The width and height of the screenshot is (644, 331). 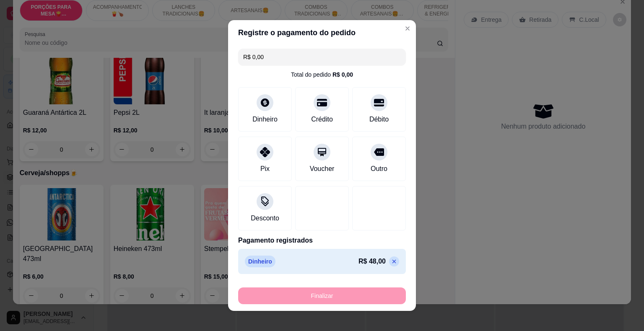 I want to click on div: Pix, so click(x=265, y=169).